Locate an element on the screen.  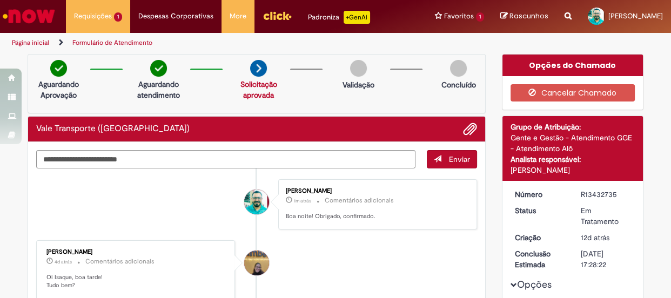
span: 4d atrás is located at coordinates (63, 262).